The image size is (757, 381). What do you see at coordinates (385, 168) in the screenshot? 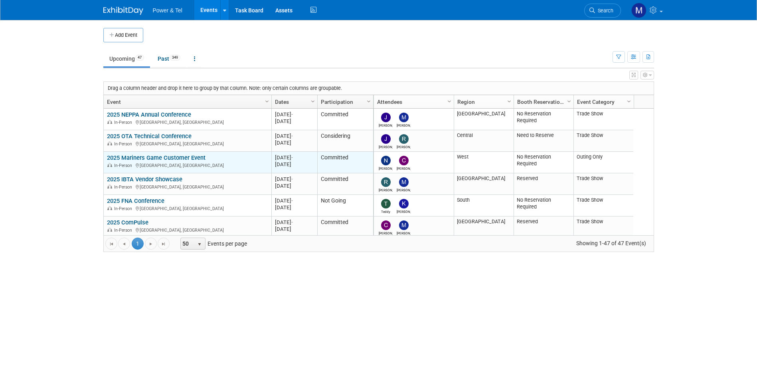
I see `div: Nate Derbyshire` at bounding box center [385, 168].